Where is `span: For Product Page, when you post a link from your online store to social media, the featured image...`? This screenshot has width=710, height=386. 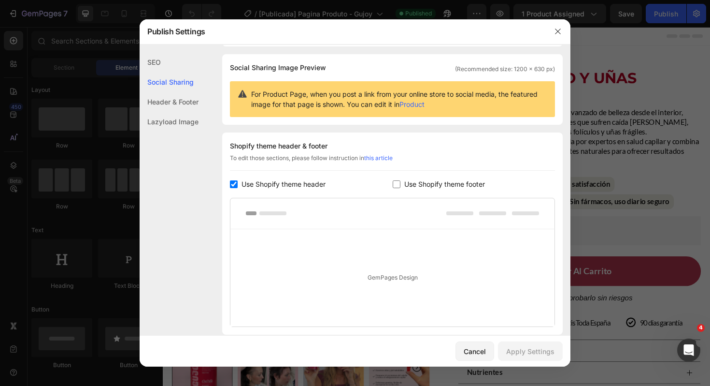 span: For Product Page, when you post a link from your online store to social media, the featured image... is located at coordinates (399, 99).